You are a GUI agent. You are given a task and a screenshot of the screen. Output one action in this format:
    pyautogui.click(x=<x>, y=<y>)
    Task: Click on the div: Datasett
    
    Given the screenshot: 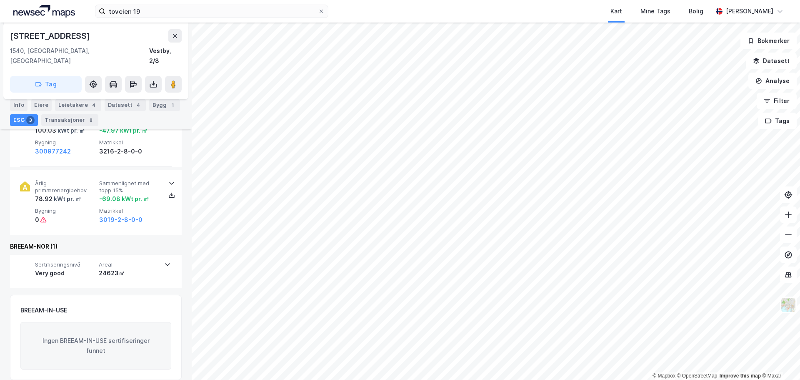 What is the action you would take?
    pyautogui.click(x=125, y=105)
    